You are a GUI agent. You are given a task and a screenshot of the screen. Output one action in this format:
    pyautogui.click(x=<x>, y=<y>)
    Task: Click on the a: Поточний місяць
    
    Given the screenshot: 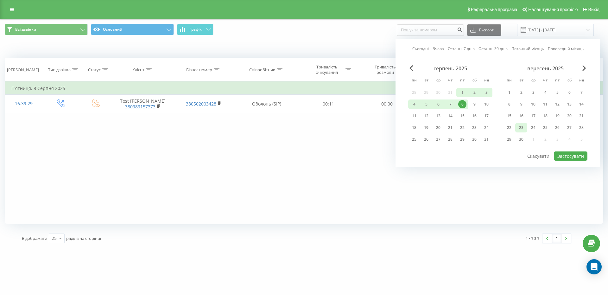 What is the action you would take?
    pyautogui.click(x=528, y=48)
    